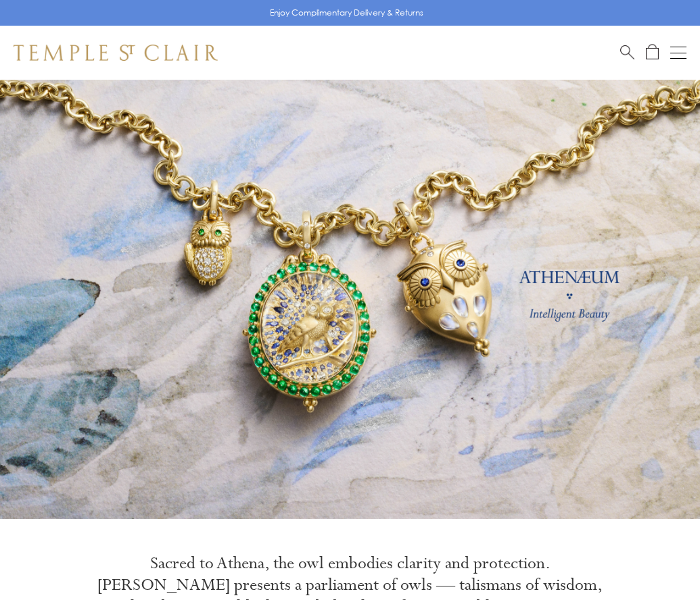 This screenshot has height=600, width=700. What do you see at coordinates (346, 13) in the screenshot?
I see `p: Enjoy Complimentary Delivery & Returns` at bounding box center [346, 13].